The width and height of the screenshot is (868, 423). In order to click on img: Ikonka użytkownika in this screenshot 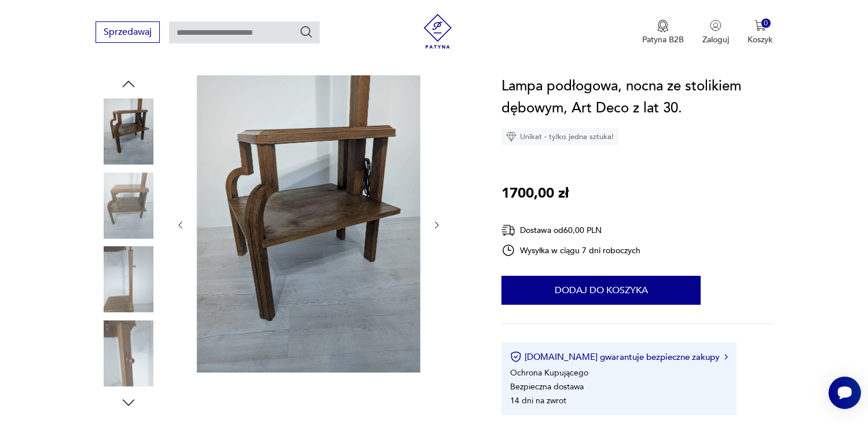, I will do `click(716, 26)`.